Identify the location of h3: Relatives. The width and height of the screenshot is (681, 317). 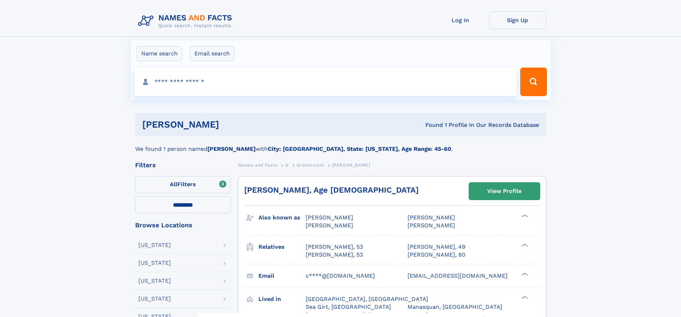
(282, 247).